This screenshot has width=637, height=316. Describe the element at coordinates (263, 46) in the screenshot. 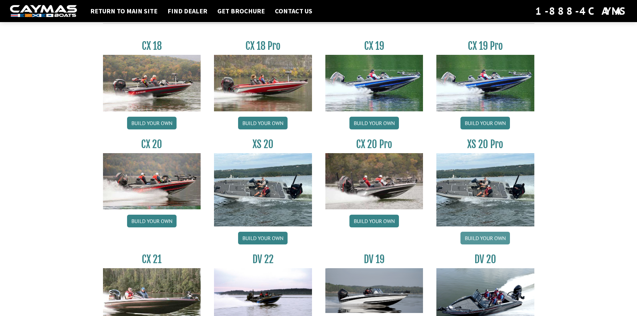

I see `h3: CX 18 Pro` at that location.